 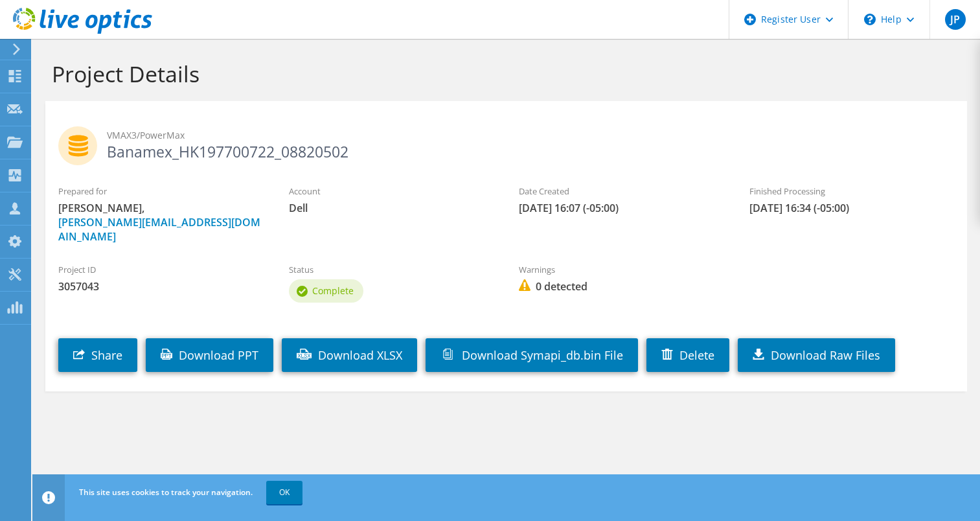 I want to click on a: Download PPT, so click(x=209, y=355).